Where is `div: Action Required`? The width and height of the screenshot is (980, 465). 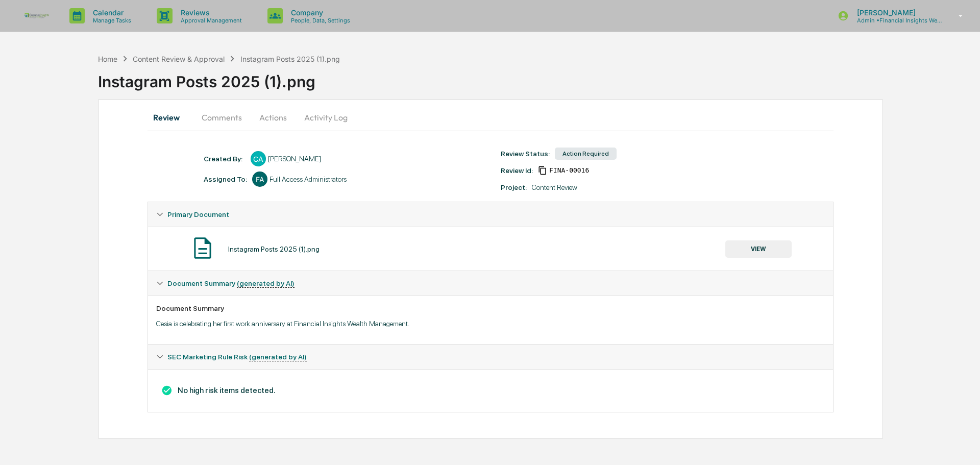
div: Action Required is located at coordinates (585, 153).